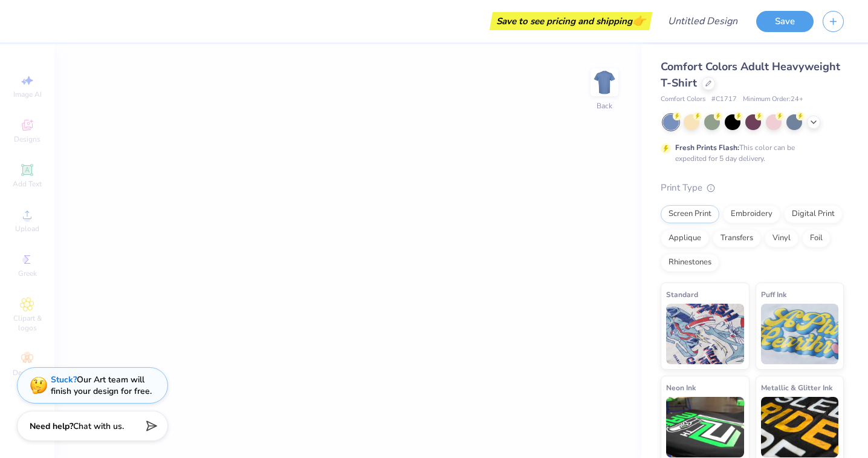  What do you see at coordinates (604, 82) in the screenshot?
I see `img: Back` at bounding box center [604, 82].